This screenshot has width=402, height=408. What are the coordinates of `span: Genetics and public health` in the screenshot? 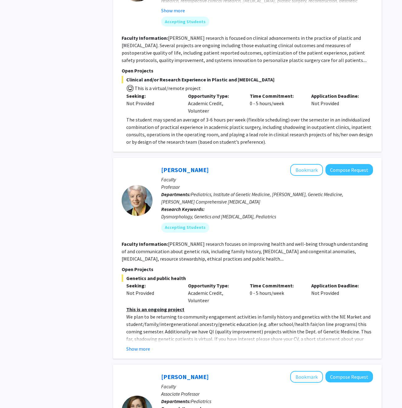 It's located at (247, 278).